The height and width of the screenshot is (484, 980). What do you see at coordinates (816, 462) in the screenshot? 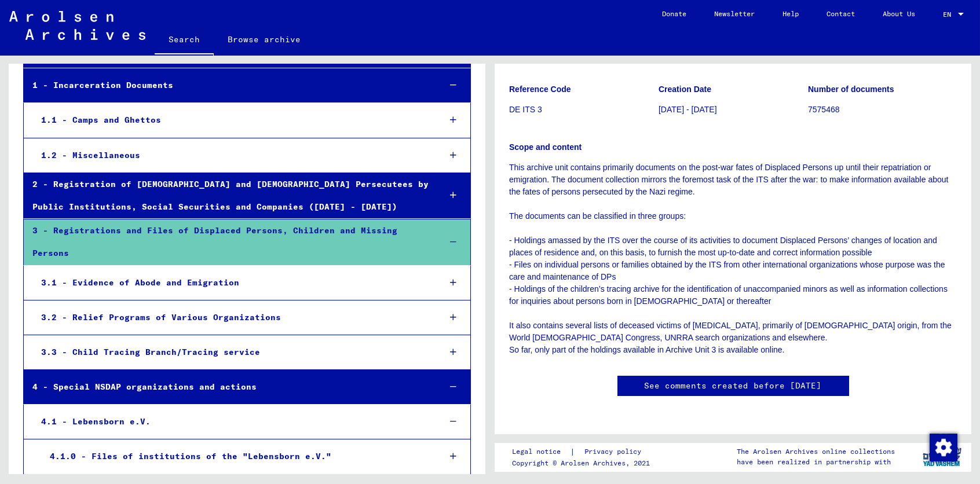
I see `p: have been realized in partnership with` at bounding box center [816, 462].